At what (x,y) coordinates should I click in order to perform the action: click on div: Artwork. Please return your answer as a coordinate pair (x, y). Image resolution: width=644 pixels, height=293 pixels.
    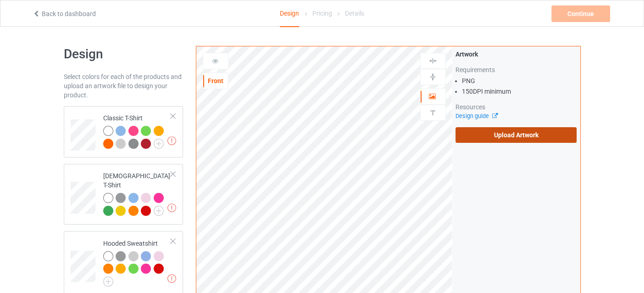
    Looking at the image, I should click on (516, 54).